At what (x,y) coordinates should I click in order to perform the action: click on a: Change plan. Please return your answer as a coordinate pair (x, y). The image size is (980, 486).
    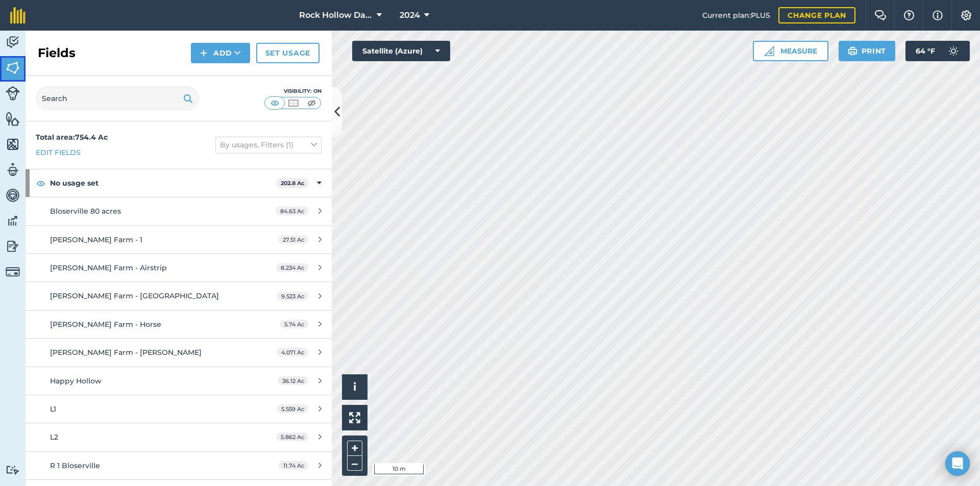
    Looking at the image, I should click on (816, 16).